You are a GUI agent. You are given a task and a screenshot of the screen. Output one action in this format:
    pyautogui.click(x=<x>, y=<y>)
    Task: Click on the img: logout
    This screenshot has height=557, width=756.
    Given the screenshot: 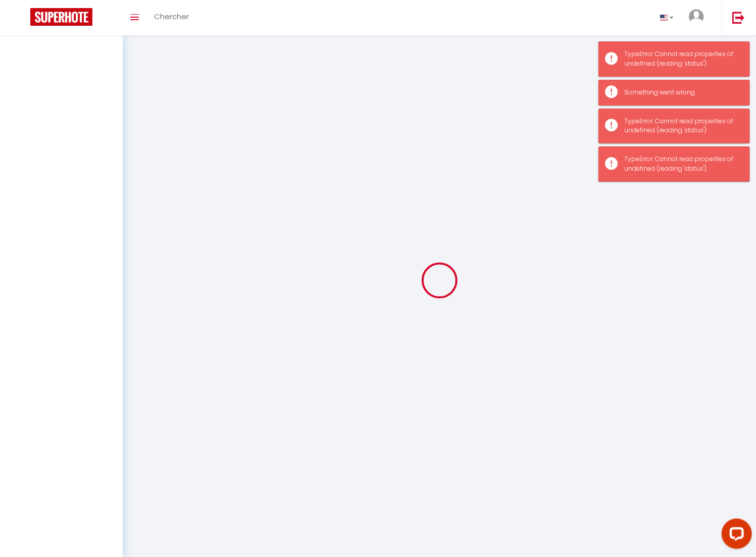 What is the action you would take?
    pyautogui.click(x=738, y=17)
    